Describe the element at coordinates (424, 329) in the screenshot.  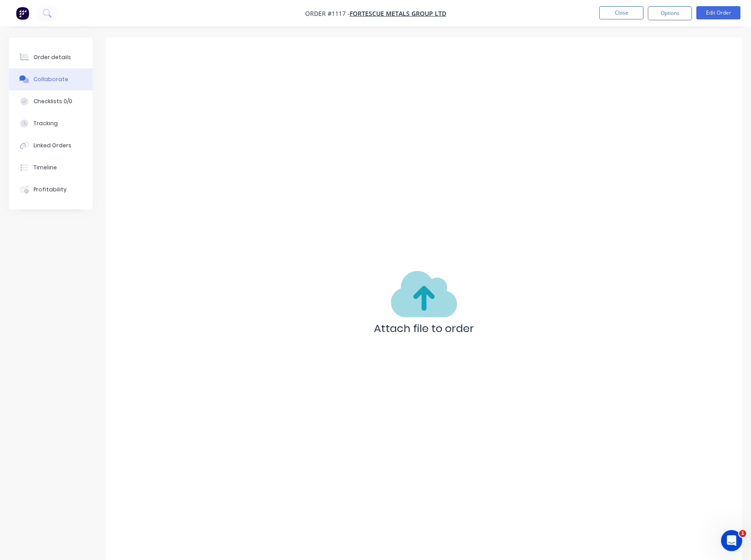
I see `p: Attach file to order` at that location.